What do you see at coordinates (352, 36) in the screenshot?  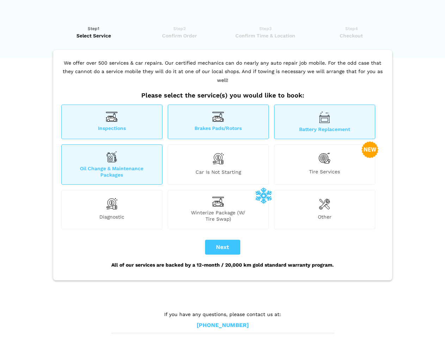 I see `span: Checkout` at bounding box center [352, 36].